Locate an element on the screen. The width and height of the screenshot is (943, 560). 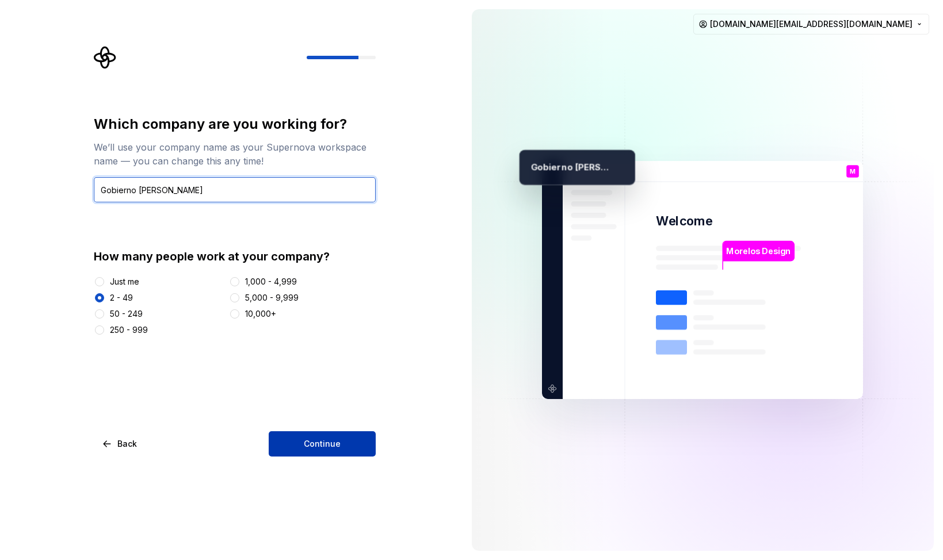
div: Which company are you working for? is located at coordinates (235, 124).